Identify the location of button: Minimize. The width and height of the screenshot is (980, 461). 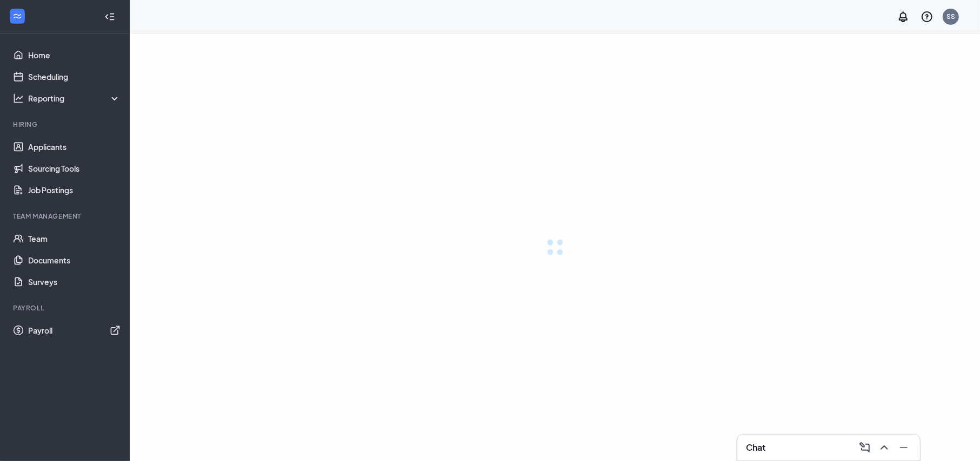
(902, 448).